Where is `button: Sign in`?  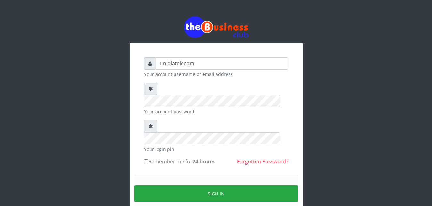 button: Sign in is located at coordinates (216, 193).